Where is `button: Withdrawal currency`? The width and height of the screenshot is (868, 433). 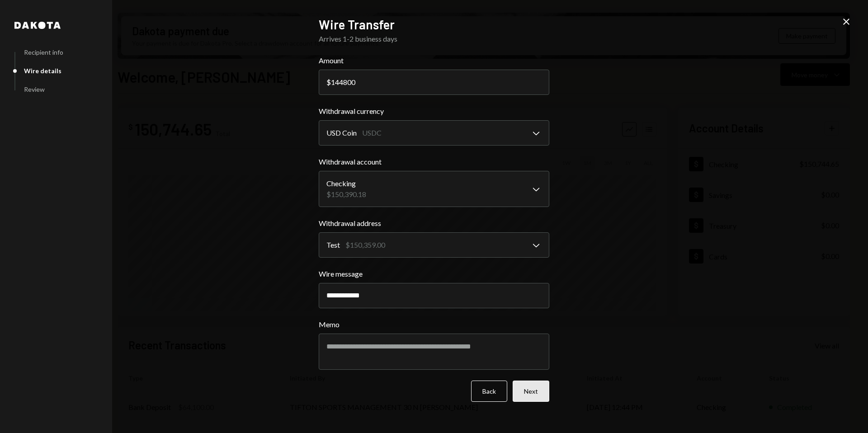 button: Withdrawal currency is located at coordinates (434, 133).